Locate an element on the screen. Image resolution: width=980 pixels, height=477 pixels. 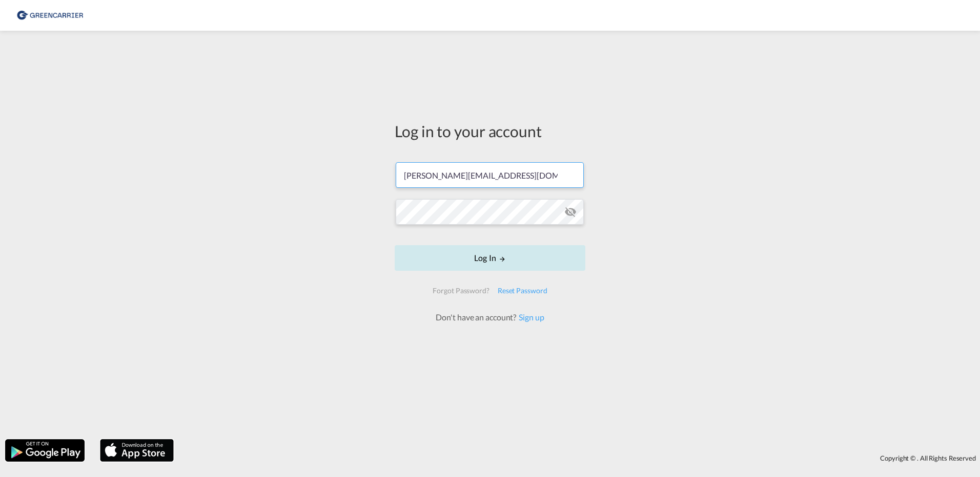
img: apple.png is located at coordinates (137, 450).